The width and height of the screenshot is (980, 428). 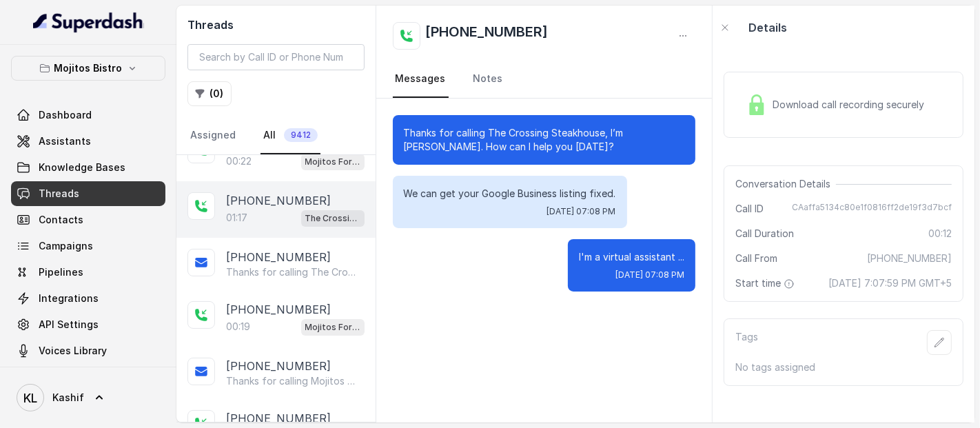 What do you see at coordinates (238, 161) in the screenshot?
I see `p: 00:22` at bounding box center [238, 161].